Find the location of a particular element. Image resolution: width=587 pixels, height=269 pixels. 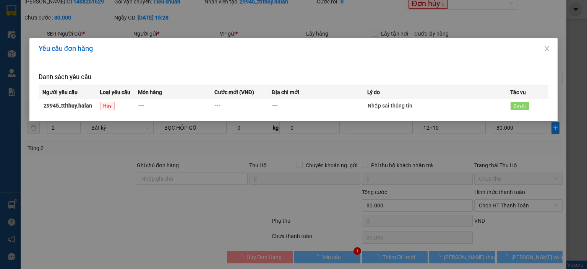

button: Close is located at coordinates (547, 49).